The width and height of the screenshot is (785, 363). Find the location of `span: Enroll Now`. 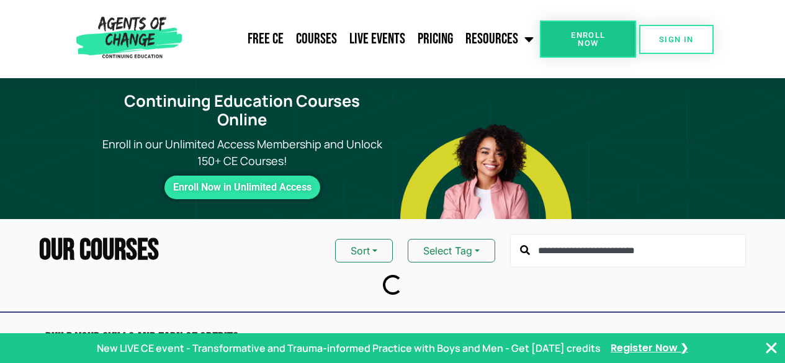

span: Enroll Now is located at coordinates (588, 39).